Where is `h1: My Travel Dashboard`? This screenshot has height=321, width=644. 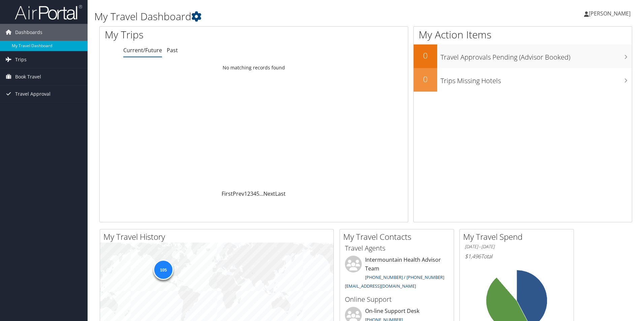 h1: My Travel Dashboard is located at coordinates (275, 17).